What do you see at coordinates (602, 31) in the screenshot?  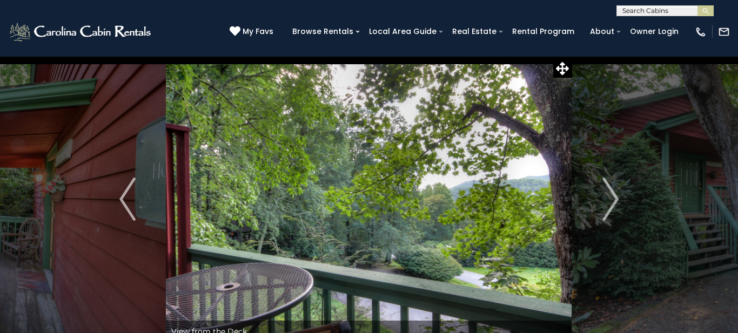 I see `a: About` at bounding box center [602, 31].